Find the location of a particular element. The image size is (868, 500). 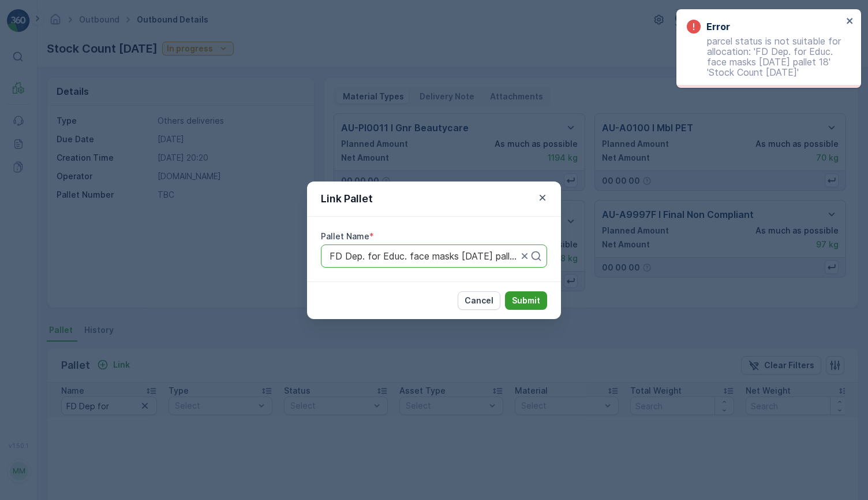

label: Pallet Name is located at coordinates (345, 236).